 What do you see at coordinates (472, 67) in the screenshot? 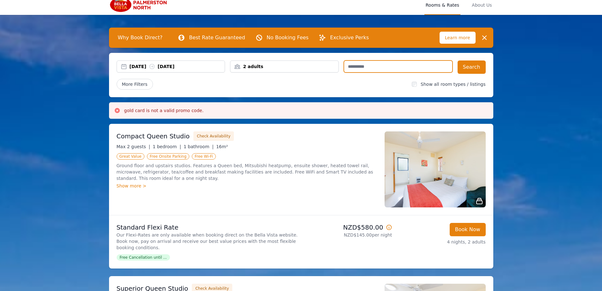
I see `button: Search` at bounding box center [472, 67].